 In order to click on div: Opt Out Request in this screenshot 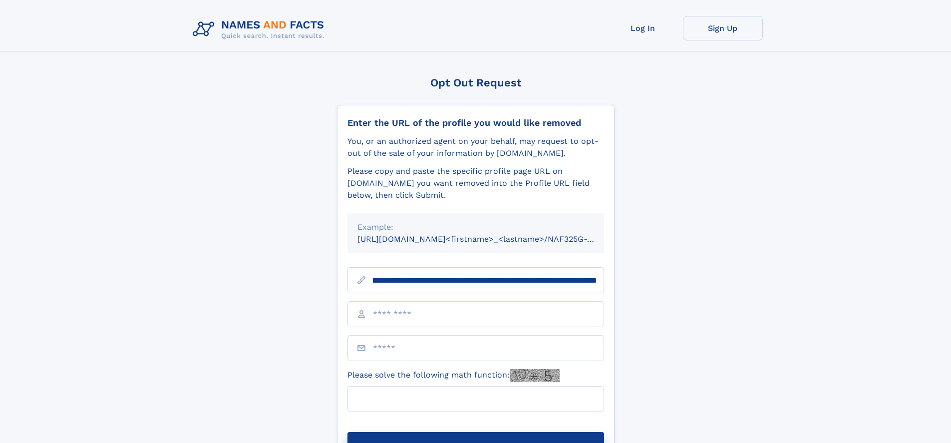, I will do `click(476, 82)`.